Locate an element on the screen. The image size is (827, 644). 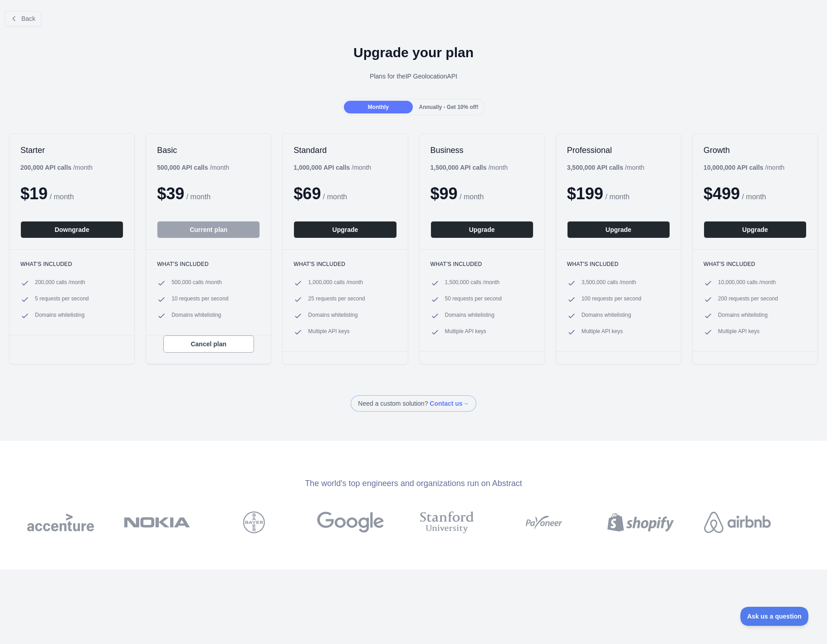
b: 3,500,000 API calls is located at coordinates (595, 168).